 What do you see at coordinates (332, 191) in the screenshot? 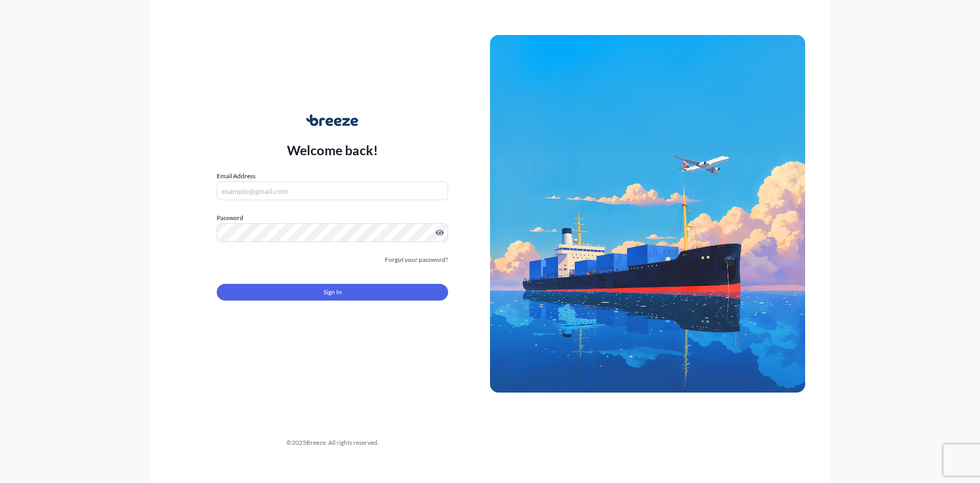
I see `input: example@gmail.com` at bounding box center [332, 191].